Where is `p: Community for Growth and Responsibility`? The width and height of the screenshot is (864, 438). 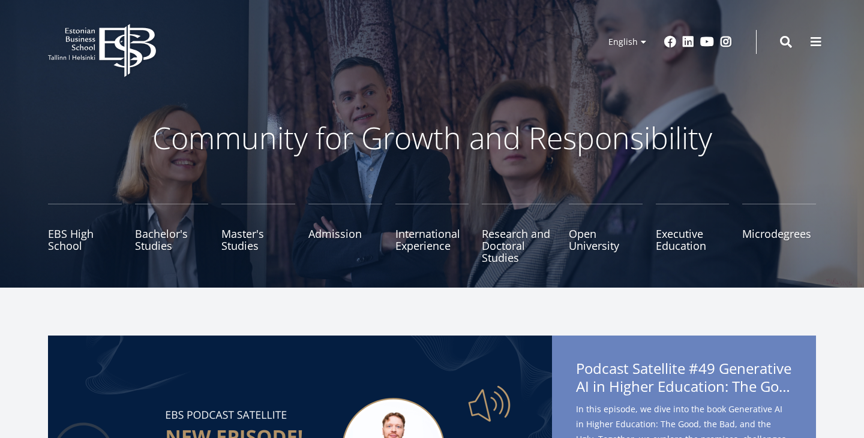 p: Community for Growth and Responsibility is located at coordinates (432, 138).